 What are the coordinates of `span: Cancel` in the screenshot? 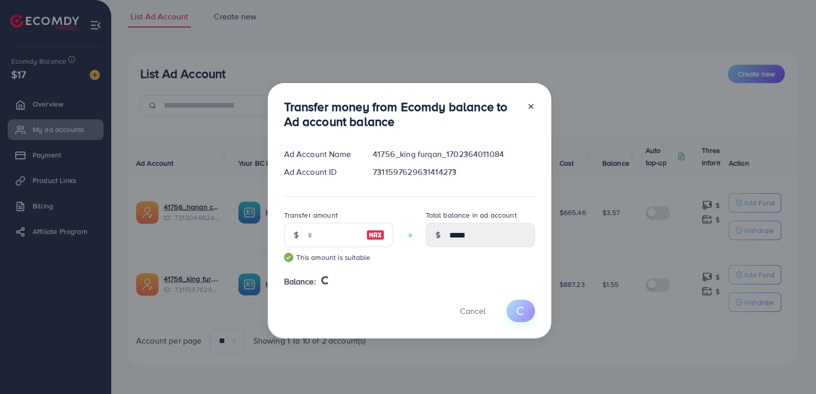 It's located at (473, 311).